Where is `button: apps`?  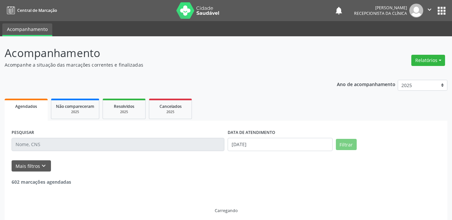
button: apps is located at coordinates (441, 11).